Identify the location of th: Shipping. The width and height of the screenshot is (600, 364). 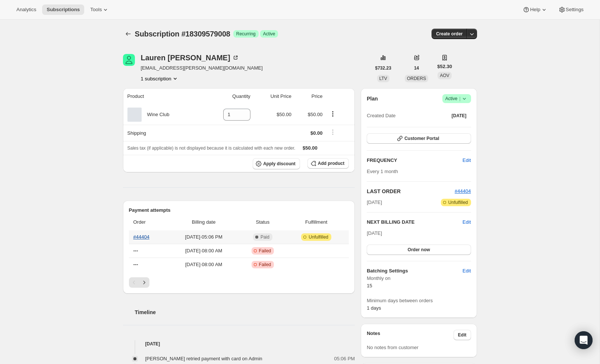
(162, 133).